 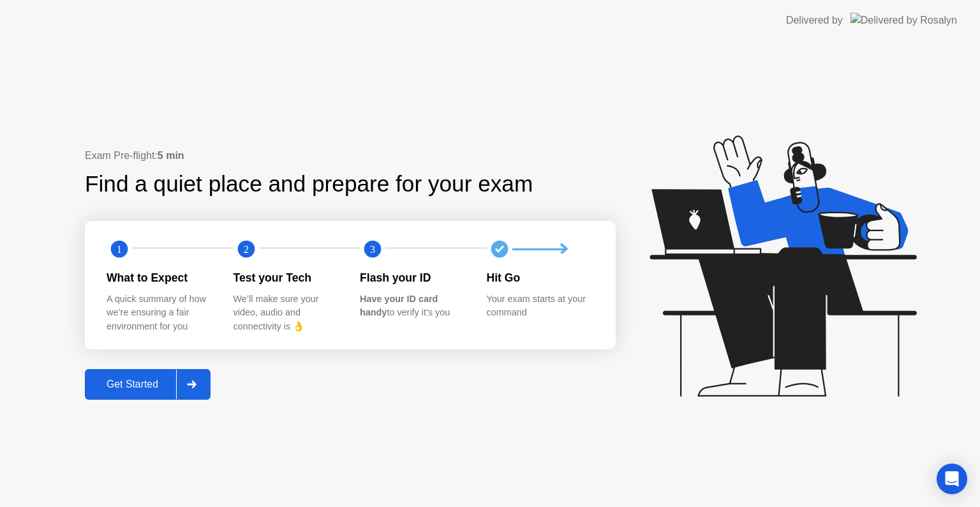 What do you see at coordinates (903, 20) in the screenshot?
I see `img: Delivered by Rosalyn` at bounding box center [903, 20].